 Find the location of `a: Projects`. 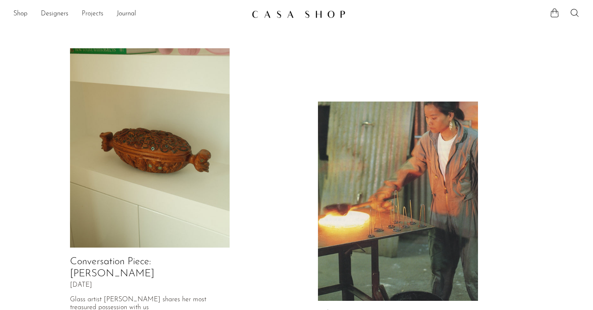

a: Projects is located at coordinates (92, 14).